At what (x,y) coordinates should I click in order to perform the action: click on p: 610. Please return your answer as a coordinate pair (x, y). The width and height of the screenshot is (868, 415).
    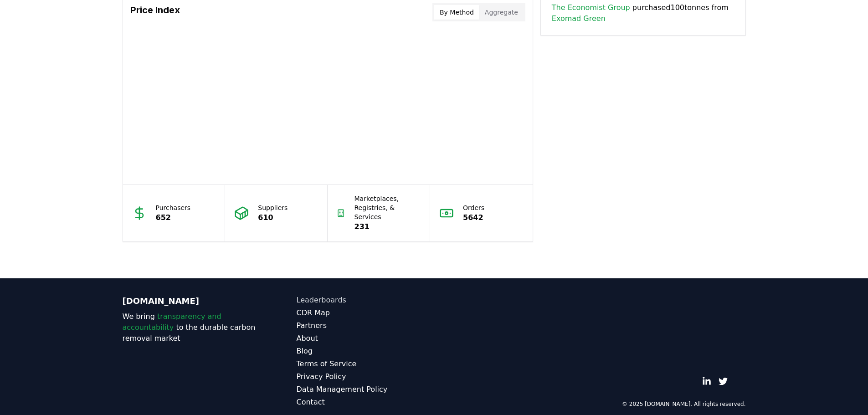
    Looking at the image, I should click on (272, 217).